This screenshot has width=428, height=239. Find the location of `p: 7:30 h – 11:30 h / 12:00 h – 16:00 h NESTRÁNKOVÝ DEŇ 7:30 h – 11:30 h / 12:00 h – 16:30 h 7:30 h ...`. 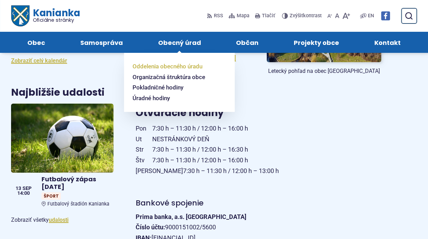

p: 7:30 h – 11:30 h / 12:00 h – 16:00 h NESTRÁNKOVÝ DEŇ 7:30 h – 11:30 h / 12:00 h – 16:30 h 7:30 h ... is located at coordinates (258, 150).